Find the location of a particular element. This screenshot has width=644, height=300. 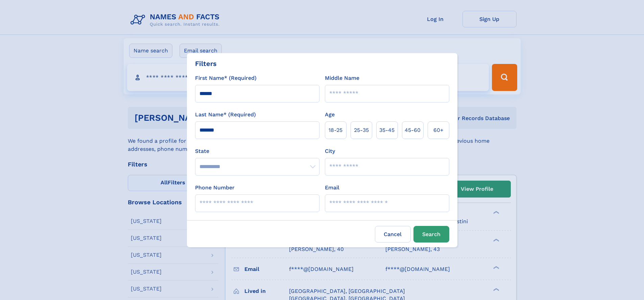

span: 60+ is located at coordinates (439, 130).